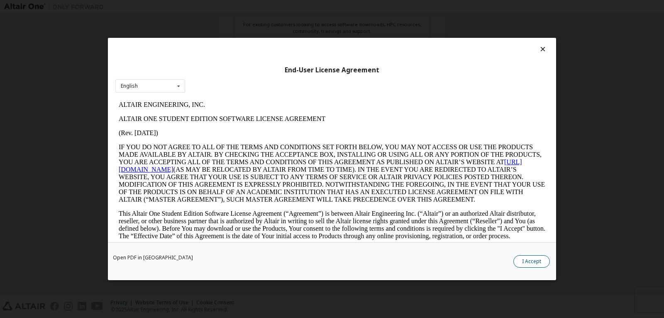  What do you see at coordinates (217, 76) in the screenshot?
I see `p: IF YOU DO NOT AGREE TO ALL OF THE TERMS AND CONDITIONS SET FORTH BELOW, YOU MAY NOT ACCESS OR USE...` at bounding box center [217, 76].